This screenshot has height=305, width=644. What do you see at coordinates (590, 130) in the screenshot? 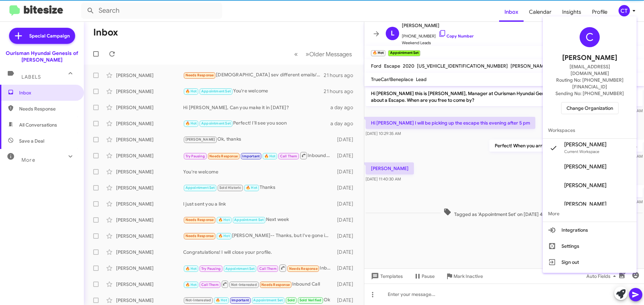
I see `span: Workspaces` at bounding box center [590, 130].